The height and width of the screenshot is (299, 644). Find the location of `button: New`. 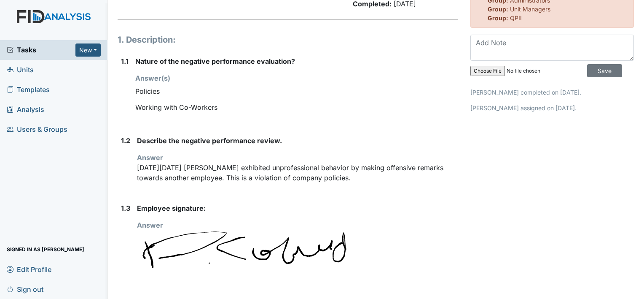

button: New is located at coordinates (88, 50).